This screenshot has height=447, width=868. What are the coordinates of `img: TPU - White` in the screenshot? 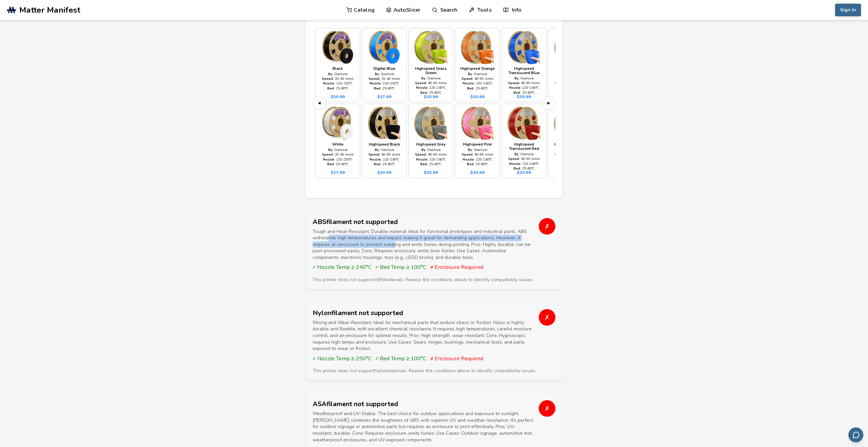 It's located at (338, 123).